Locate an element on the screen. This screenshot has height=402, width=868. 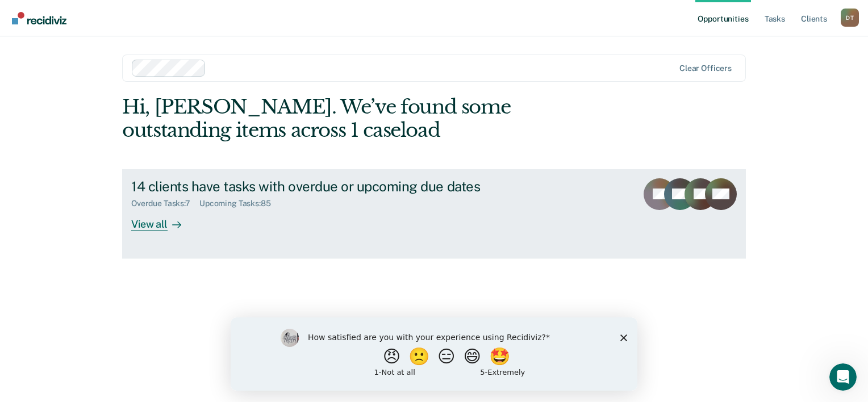
button: Profile dropdown button is located at coordinates (849, 17).